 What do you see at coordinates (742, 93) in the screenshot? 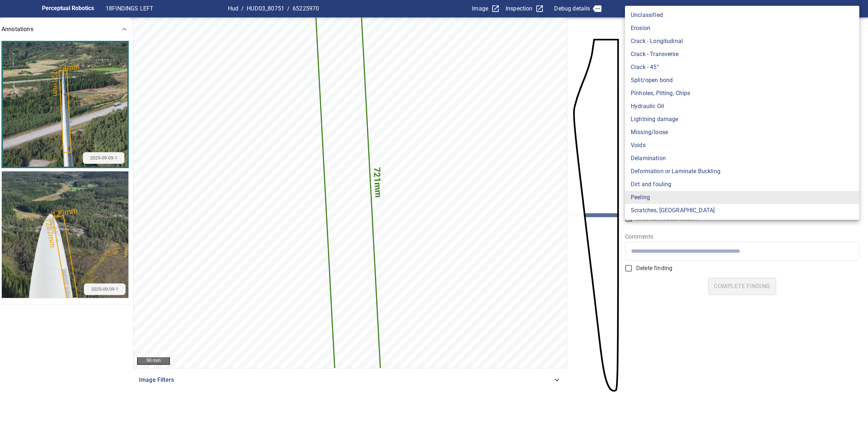
I see `li: Pinholes, Pitting, Chips` at bounding box center [742, 93].